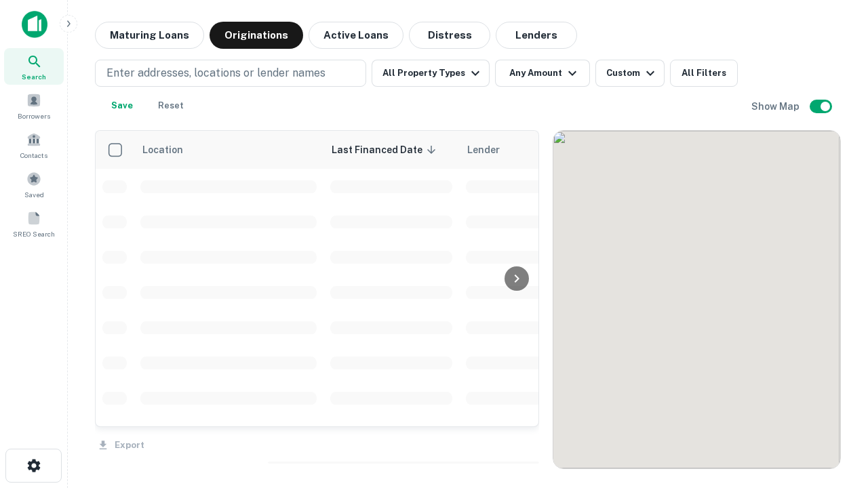  I want to click on h6: Show Map, so click(777, 106).